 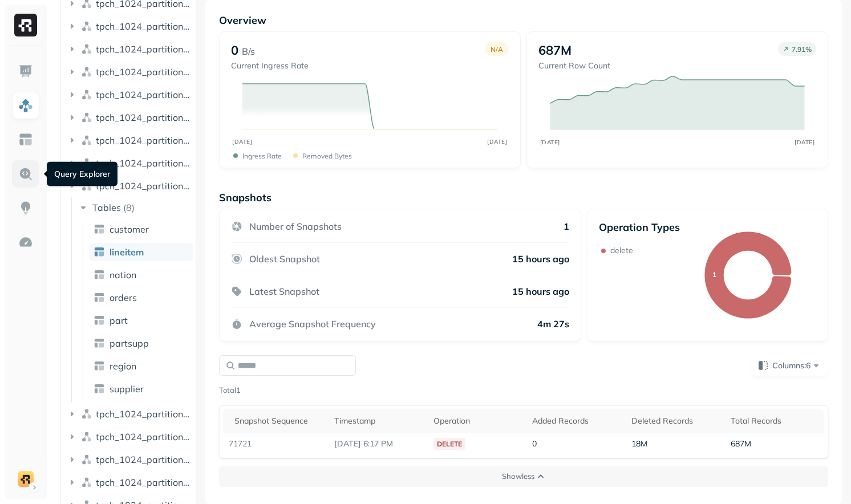 What do you see at coordinates (129, 482) in the screenshot?
I see `button: tpch_1024_partitioned_7` at bounding box center [129, 482].